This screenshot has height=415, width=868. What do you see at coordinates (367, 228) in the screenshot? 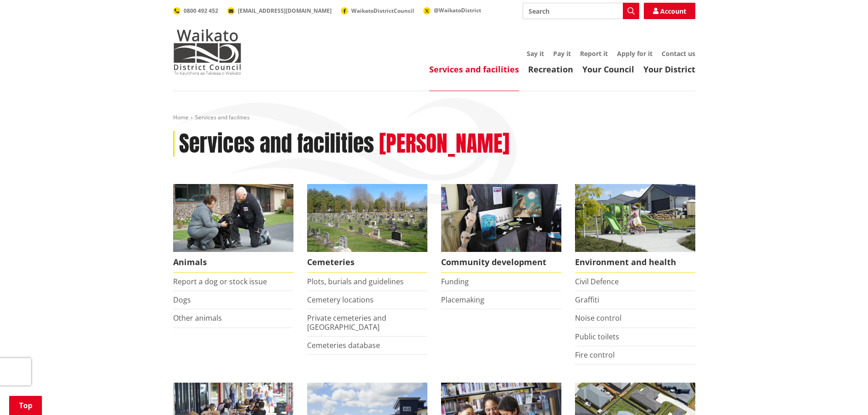
I see `a: Huntly Cemetery Cemeteries` at bounding box center [367, 228].